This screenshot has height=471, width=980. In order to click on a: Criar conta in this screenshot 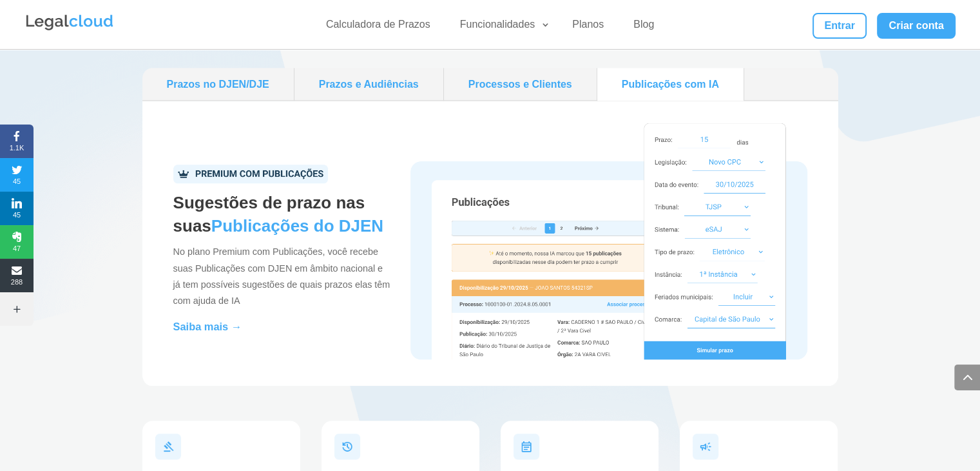, I will do `click(916, 26)`.